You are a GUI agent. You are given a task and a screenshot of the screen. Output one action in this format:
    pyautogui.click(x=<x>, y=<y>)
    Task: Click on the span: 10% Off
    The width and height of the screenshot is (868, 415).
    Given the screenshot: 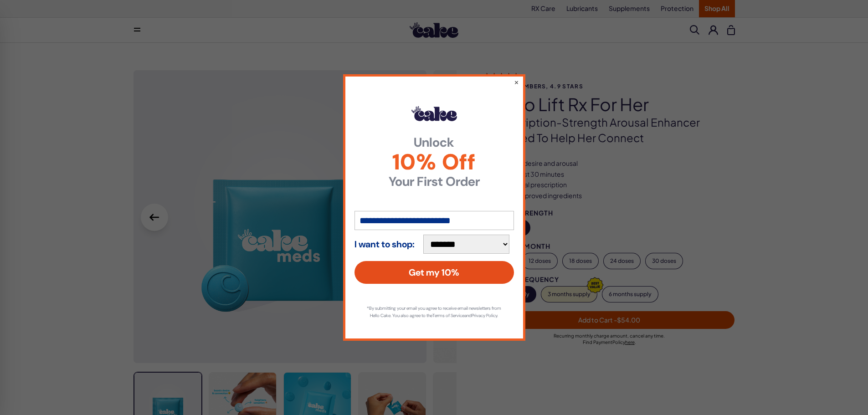 What is the action you would take?
    pyautogui.click(x=434, y=162)
    